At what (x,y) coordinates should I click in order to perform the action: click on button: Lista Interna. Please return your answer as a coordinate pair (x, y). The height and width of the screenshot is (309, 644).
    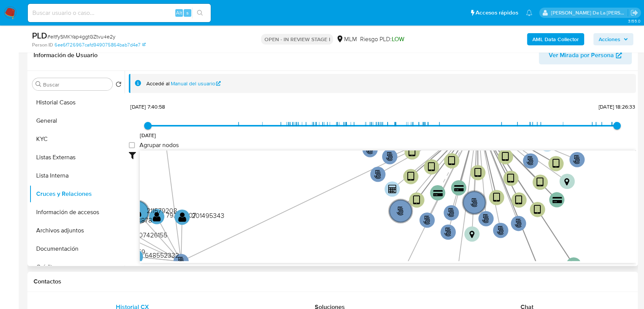
    Looking at the image, I should click on (77, 176).